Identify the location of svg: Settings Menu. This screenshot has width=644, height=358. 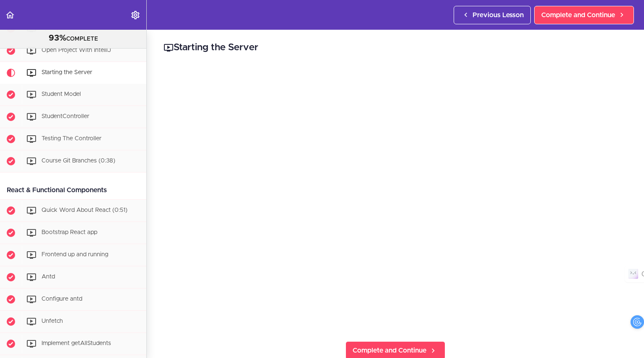
(135, 15).